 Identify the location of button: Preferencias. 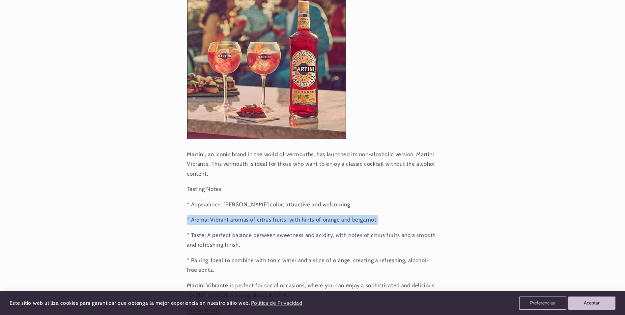
(543, 303).